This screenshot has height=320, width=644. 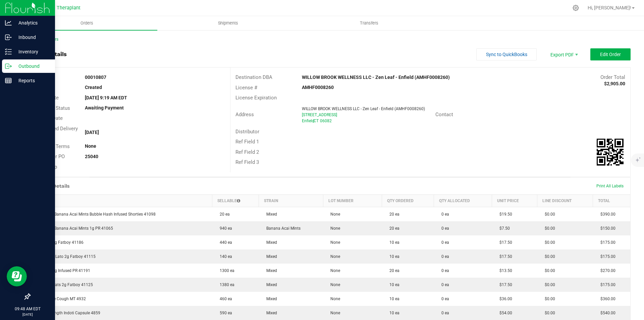 I want to click on a: Shipments, so click(x=228, y=23).